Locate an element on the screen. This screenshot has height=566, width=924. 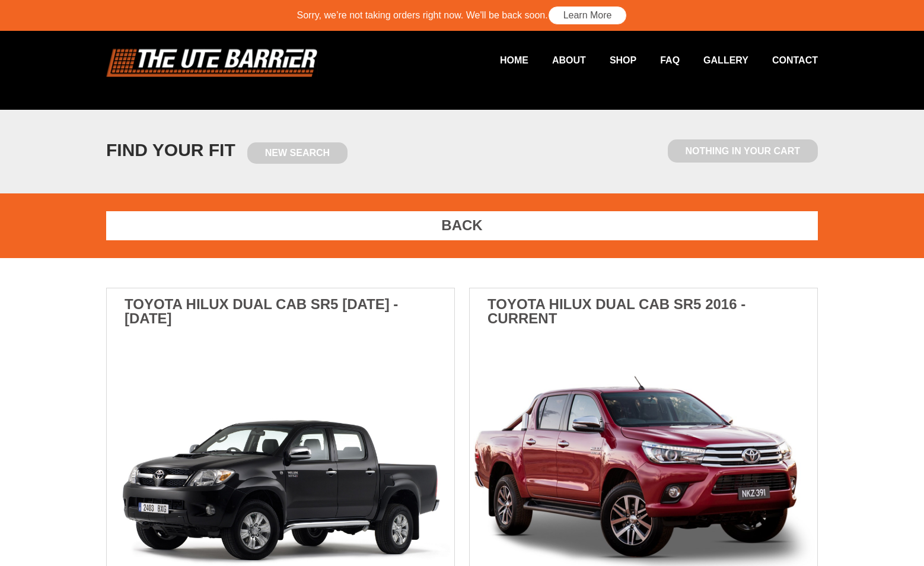
a: Gallery is located at coordinates (715, 60).